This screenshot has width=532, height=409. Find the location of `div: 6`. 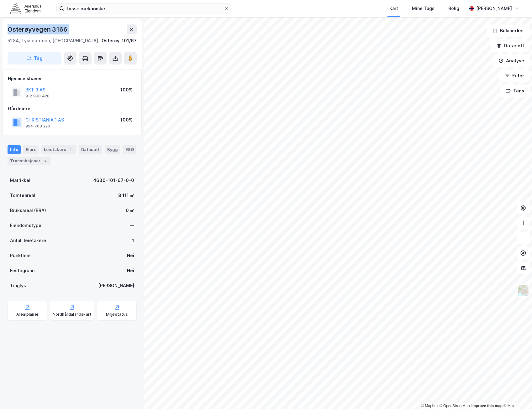

div: 6 is located at coordinates (45, 161).